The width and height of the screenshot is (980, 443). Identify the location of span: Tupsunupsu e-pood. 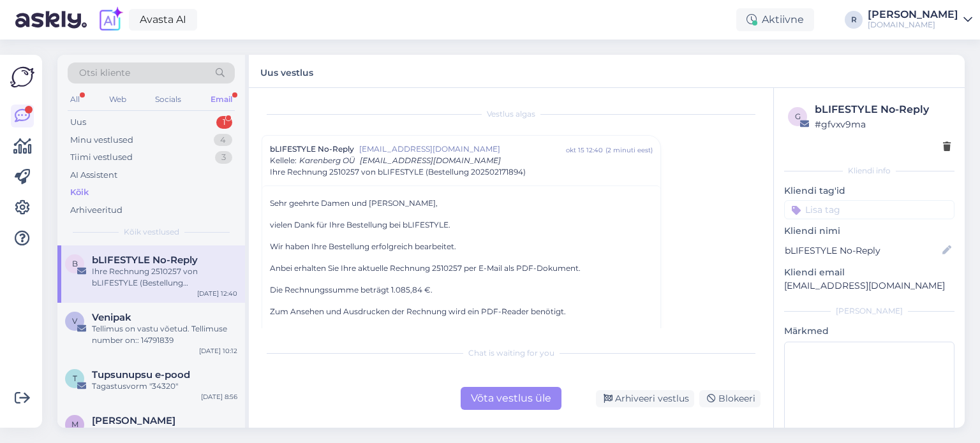
(141, 375).